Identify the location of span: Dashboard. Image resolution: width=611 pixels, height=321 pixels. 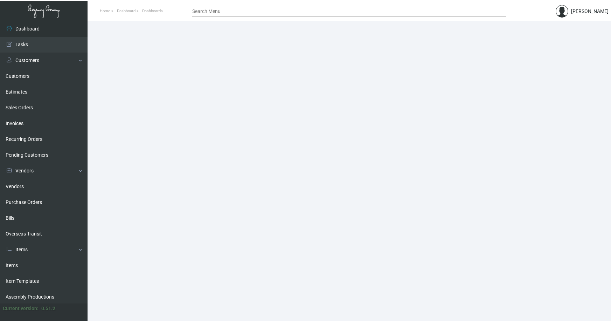
(126, 11).